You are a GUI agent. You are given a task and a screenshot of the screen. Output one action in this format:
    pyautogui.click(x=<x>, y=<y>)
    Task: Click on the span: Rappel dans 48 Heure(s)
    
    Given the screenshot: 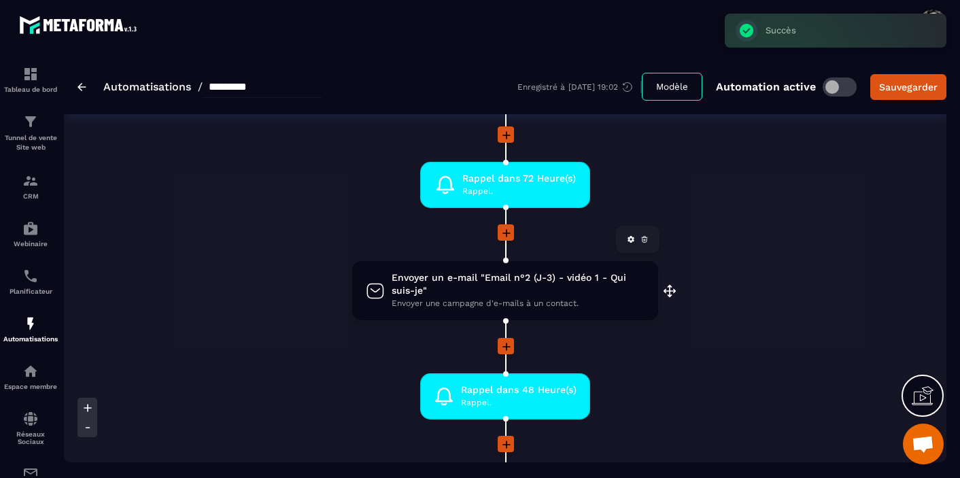 What is the action you would take?
    pyautogui.click(x=519, y=390)
    